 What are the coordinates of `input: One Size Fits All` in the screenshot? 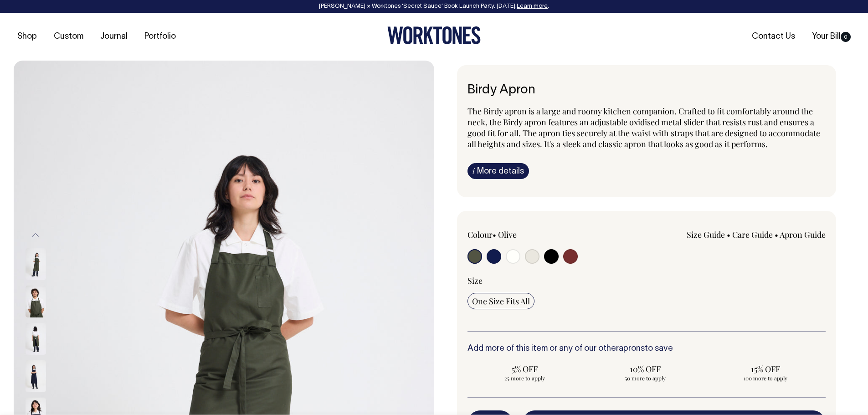 It's located at (501, 300).